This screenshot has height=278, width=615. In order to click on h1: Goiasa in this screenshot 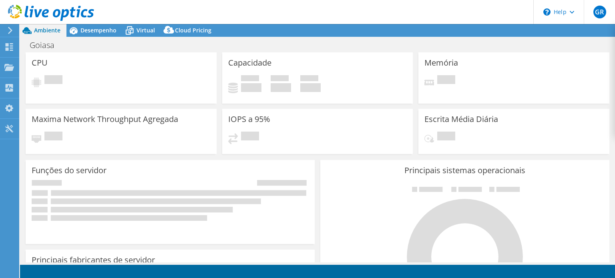, I will do `click(46, 45)`.